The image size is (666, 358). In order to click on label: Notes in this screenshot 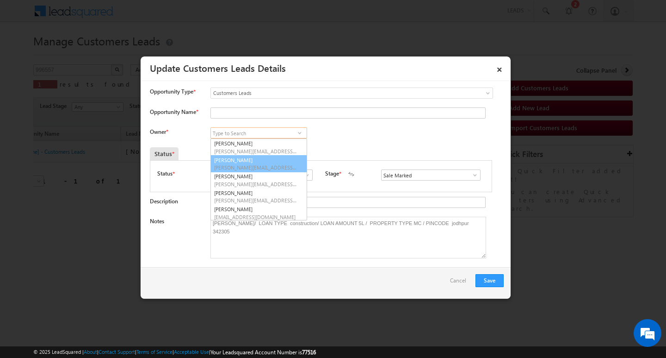, I will do `click(157, 221)`.